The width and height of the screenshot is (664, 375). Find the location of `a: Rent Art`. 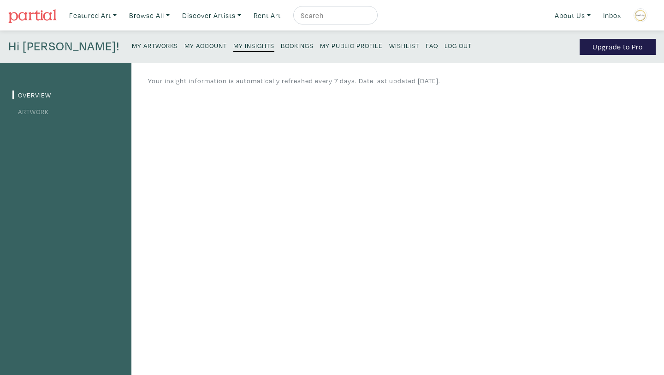

a: Rent Art is located at coordinates (267, 15).